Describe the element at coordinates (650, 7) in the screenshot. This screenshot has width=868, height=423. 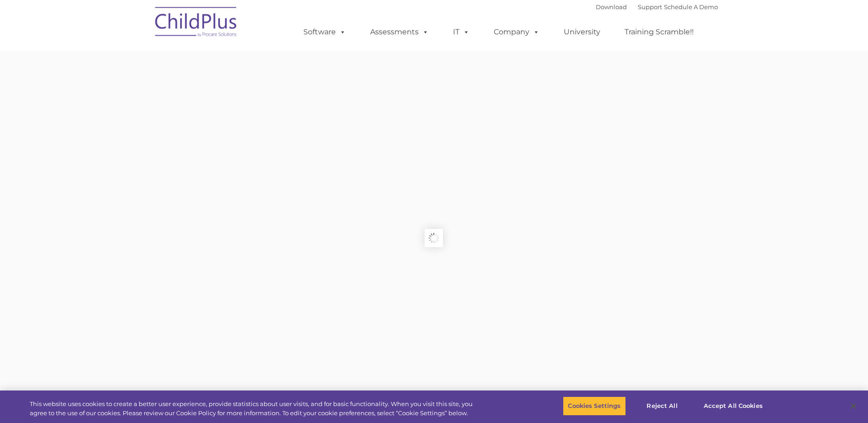
I see `a: Support` at that location.